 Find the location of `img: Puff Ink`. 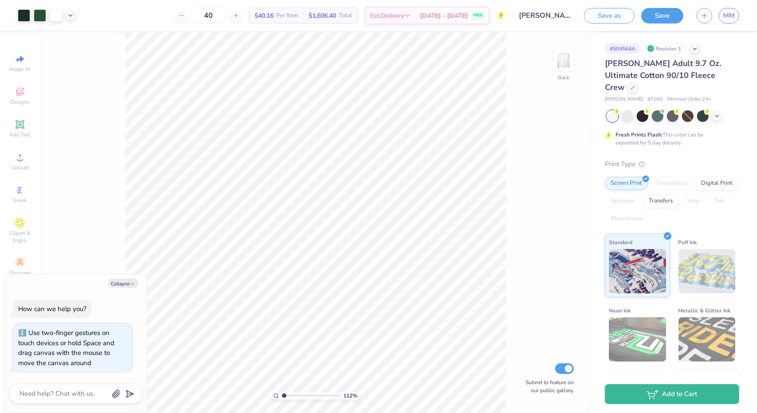

img: Puff Ink is located at coordinates (707, 272).